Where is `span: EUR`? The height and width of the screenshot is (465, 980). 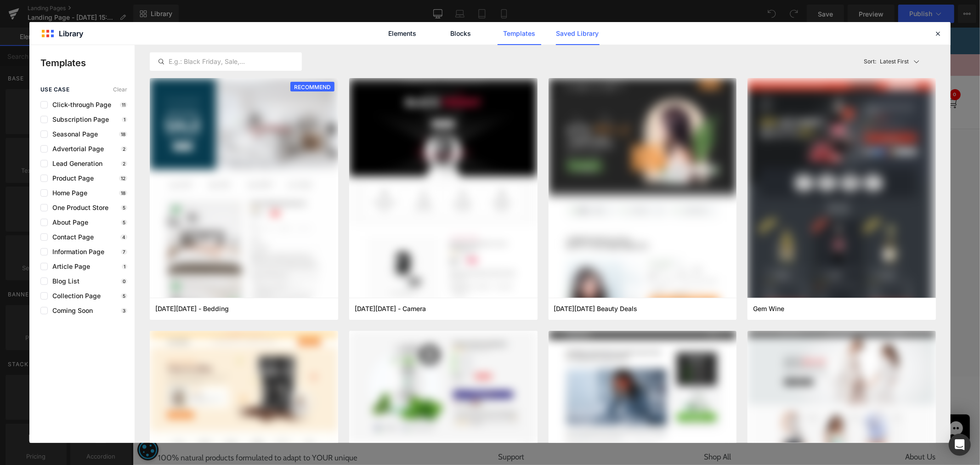
span: EUR is located at coordinates (758, 75).